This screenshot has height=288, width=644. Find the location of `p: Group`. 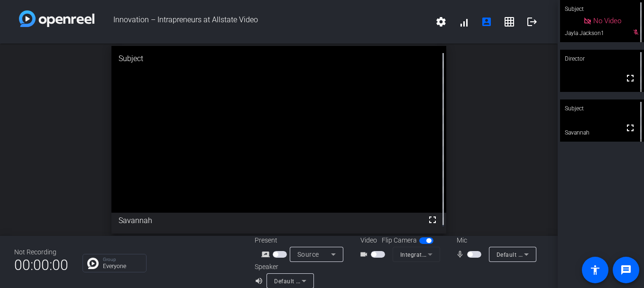

p: Group is located at coordinates (122, 259).